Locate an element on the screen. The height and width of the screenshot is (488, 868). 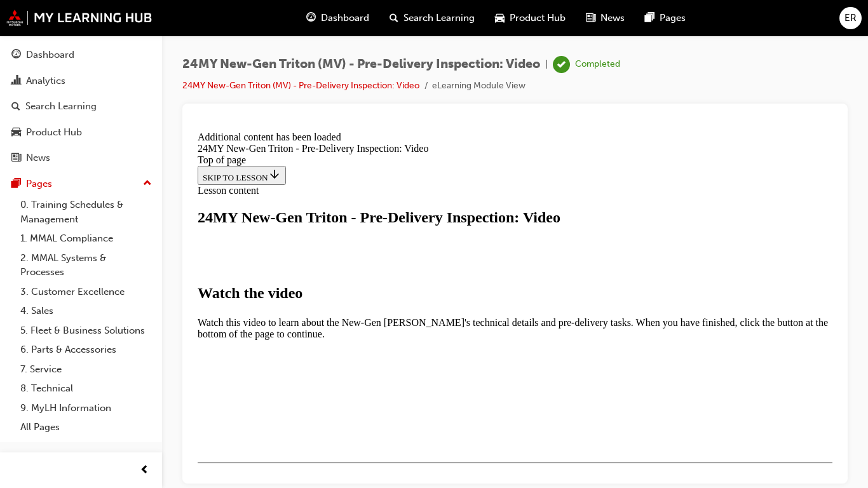
span: News is located at coordinates (613, 17).